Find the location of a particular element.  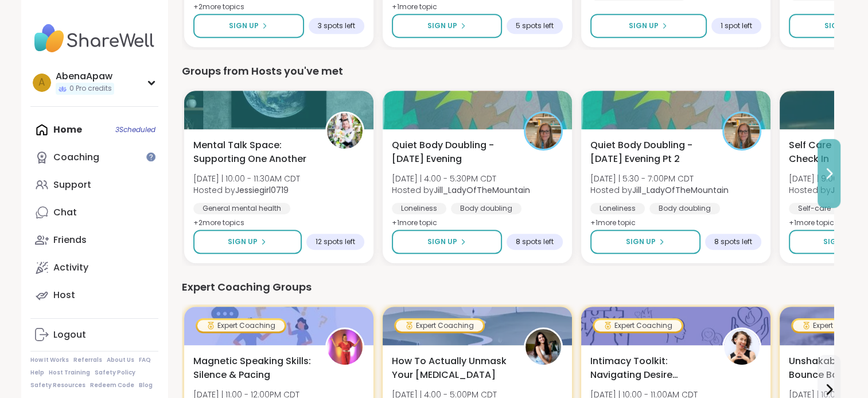

a: Redeem Code is located at coordinates (112, 385).